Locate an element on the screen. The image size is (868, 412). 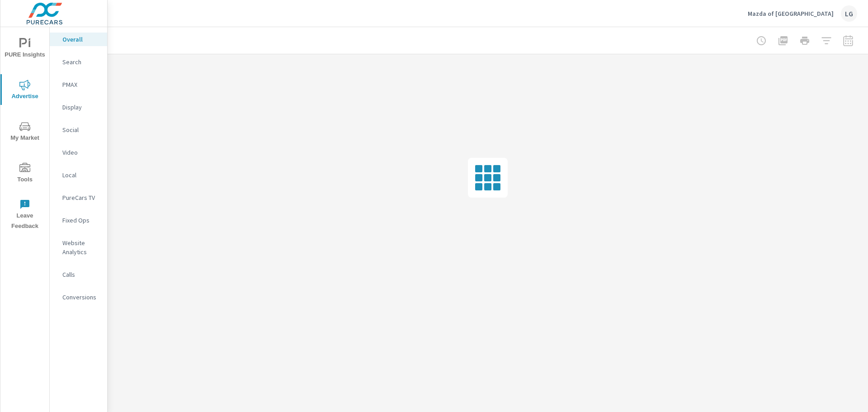
div: Calls is located at coordinates (78, 274).